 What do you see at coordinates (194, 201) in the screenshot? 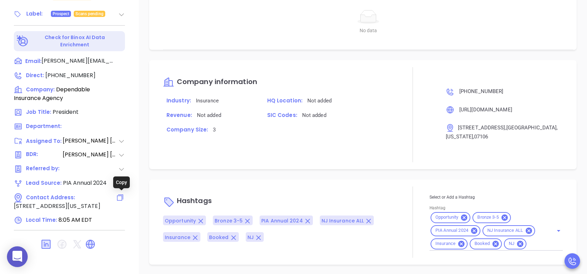
I see `span: Hashtags` at bounding box center [194, 201].